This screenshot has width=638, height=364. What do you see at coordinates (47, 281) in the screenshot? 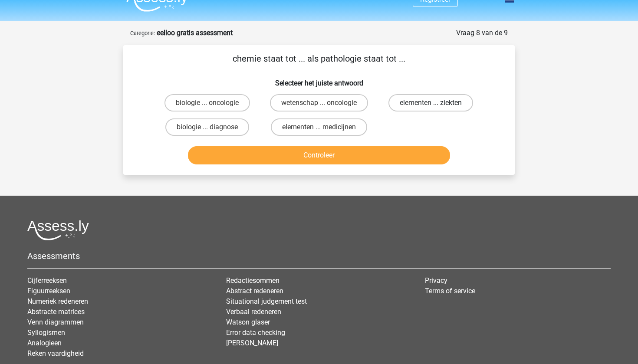
I see `a: Cijferreeksen` at bounding box center [47, 281].